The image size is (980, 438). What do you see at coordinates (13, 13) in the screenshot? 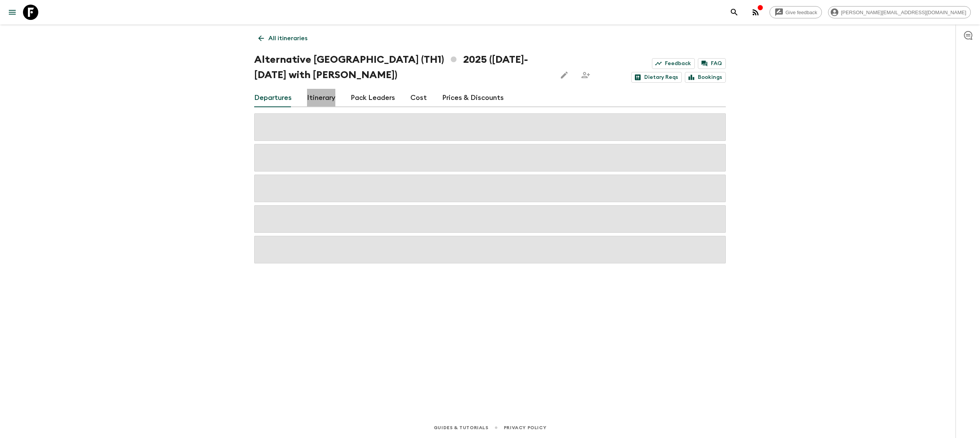
I see `button: menu` at bounding box center [13, 13].